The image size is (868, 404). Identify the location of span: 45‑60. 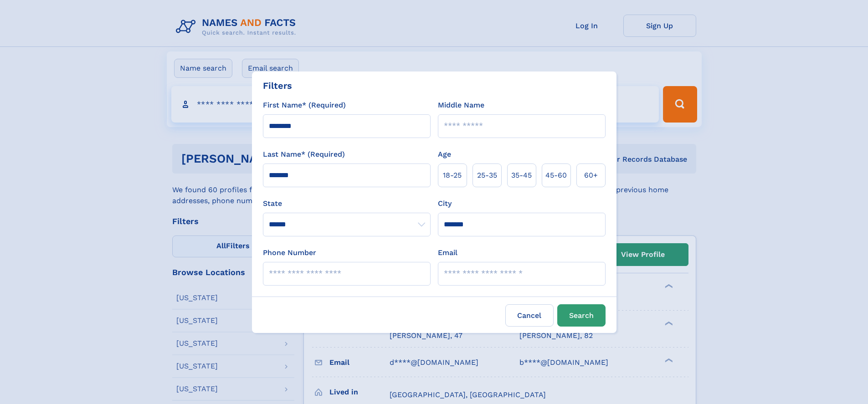
(556, 175).